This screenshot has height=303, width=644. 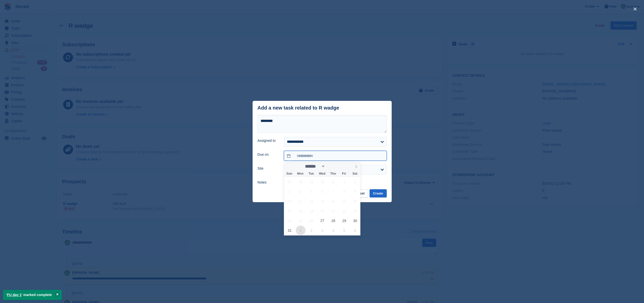 I want to click on div: Add a new task related to R wadge, so click(x=298, y=108).